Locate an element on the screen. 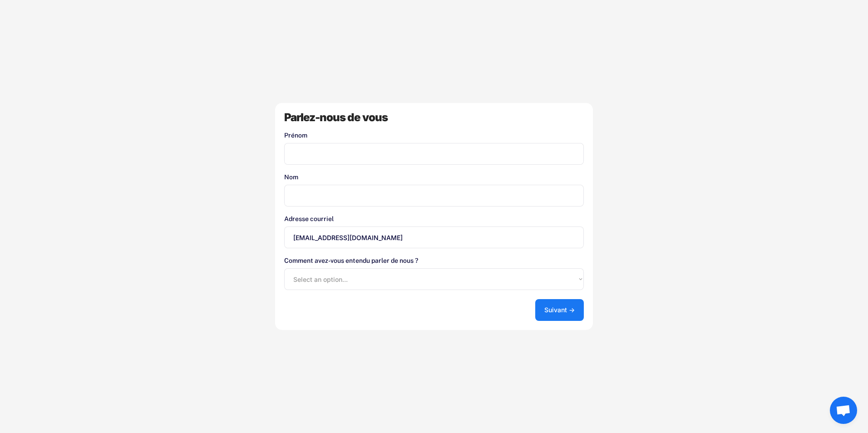 The width and height of the screenshot is (868, 433). div: Ouvrir le chat is located at coordinates (843, 410).